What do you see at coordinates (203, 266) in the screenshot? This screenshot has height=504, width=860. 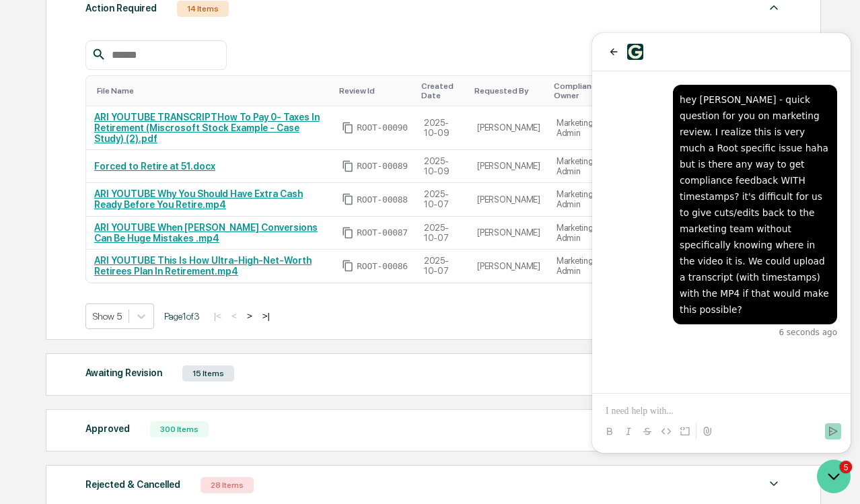 I see `a: ARI YOUTUBE This Is How Ultra-High-Net-Worth Retirees Plan In Retirement.mp4` at bounding box center [203, 266].